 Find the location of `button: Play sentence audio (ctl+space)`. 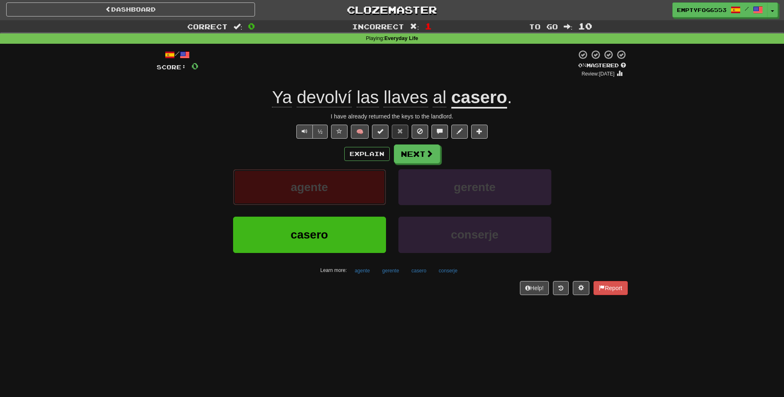

button: Play sentence audio (ctl+space) is located at coordinates (304, 132).